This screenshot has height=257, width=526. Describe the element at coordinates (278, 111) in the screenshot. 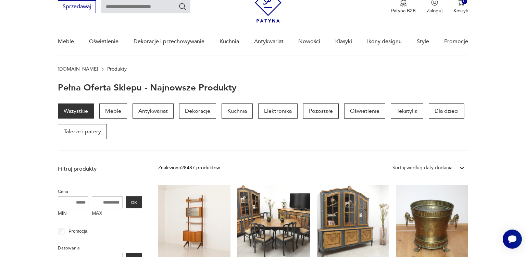

I see `a: Elektronika` at that location.